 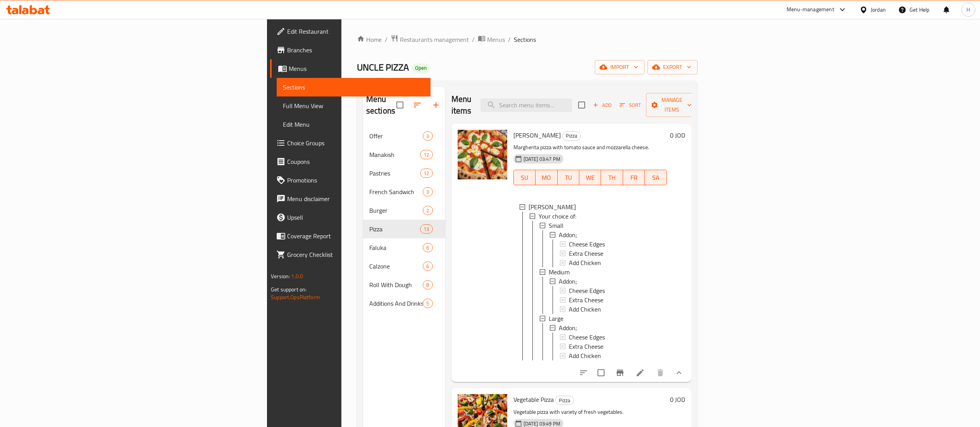 What do you see at coordinates (356, 50) in the screenshot?
I see `span: Branches` at bounding box center [356, 50].